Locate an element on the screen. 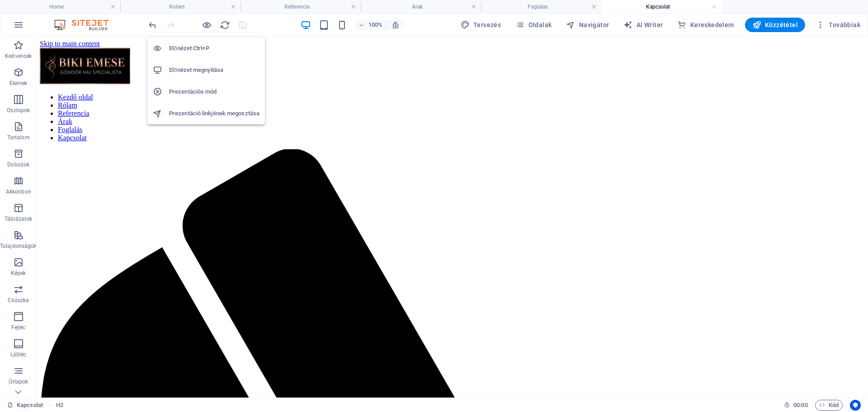 Image resolution: width=868 pixels, height=412 pixels. span: Közzététel is located at coordinates (775, 25).